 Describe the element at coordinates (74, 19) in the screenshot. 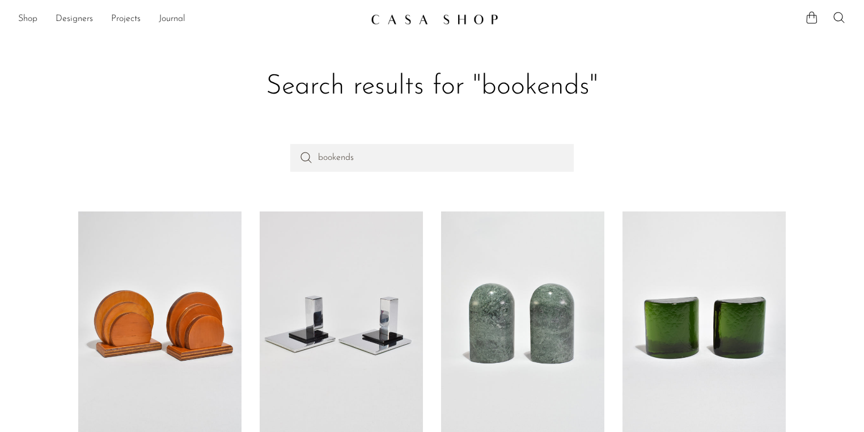

I see `a: Designers` at that location.